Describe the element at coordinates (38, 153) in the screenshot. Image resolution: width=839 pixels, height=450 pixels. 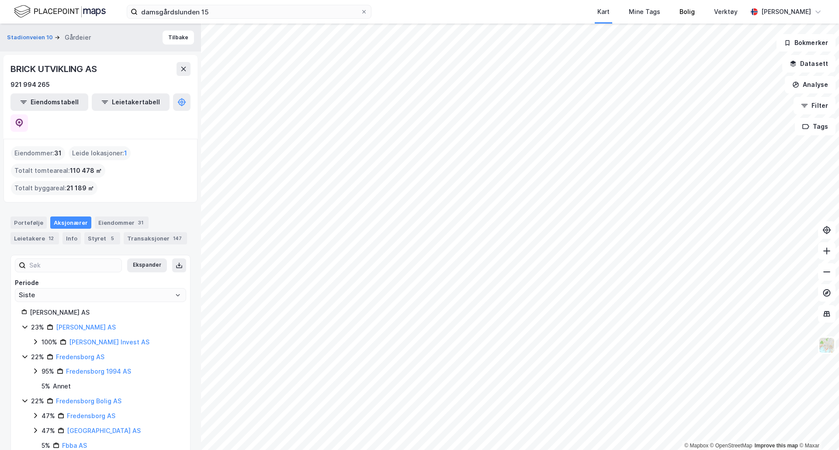
I see `div: Eiendommer :` at that location.